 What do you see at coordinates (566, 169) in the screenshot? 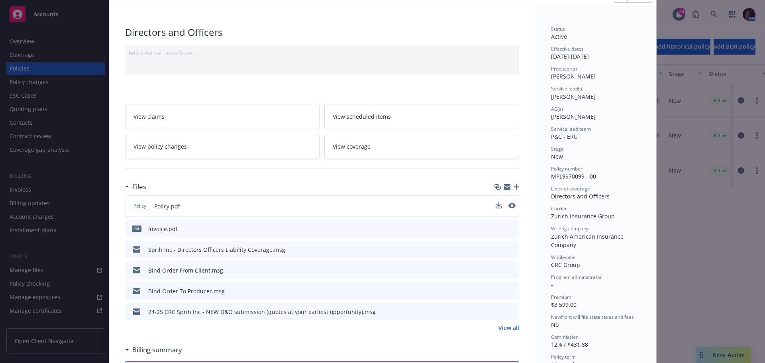
I see `span: Policy number` at bounding box center [566, 169].